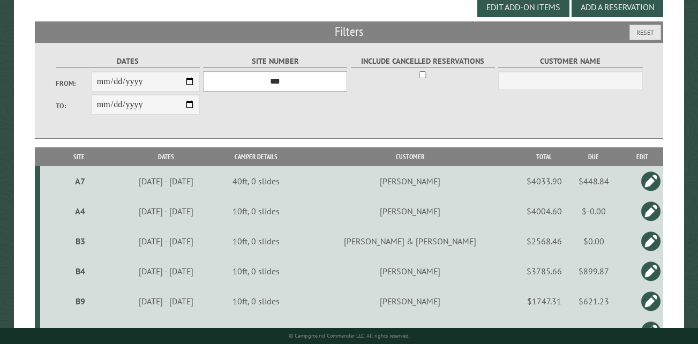 The width and height of the screenshot is (698, 344). What do you see at coordinates (545, 211) in the screenshot?
I see `td: $4004.60` at bounding box center [545, 211].